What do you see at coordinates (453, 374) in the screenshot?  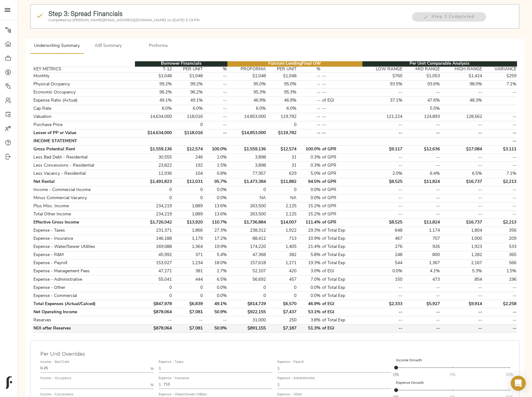 I see `span: 5%` at bounding box center [453, 374].